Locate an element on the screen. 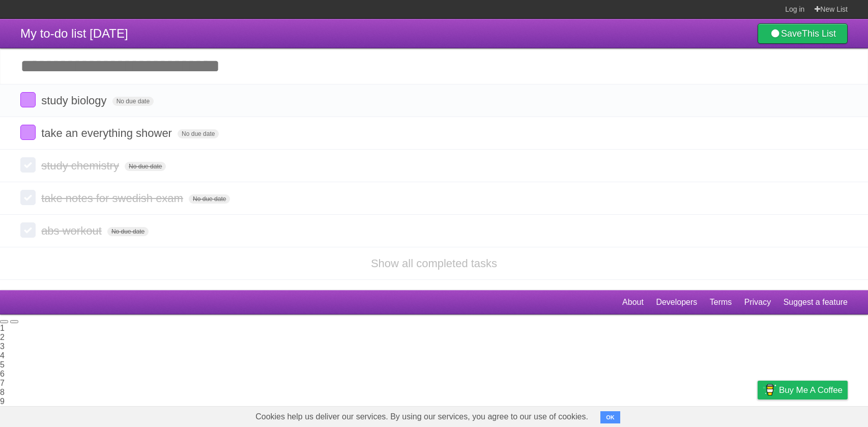 This screenshot has height=427, width=868. span: take notes for swedish exam is located at coordinates (113, 198).